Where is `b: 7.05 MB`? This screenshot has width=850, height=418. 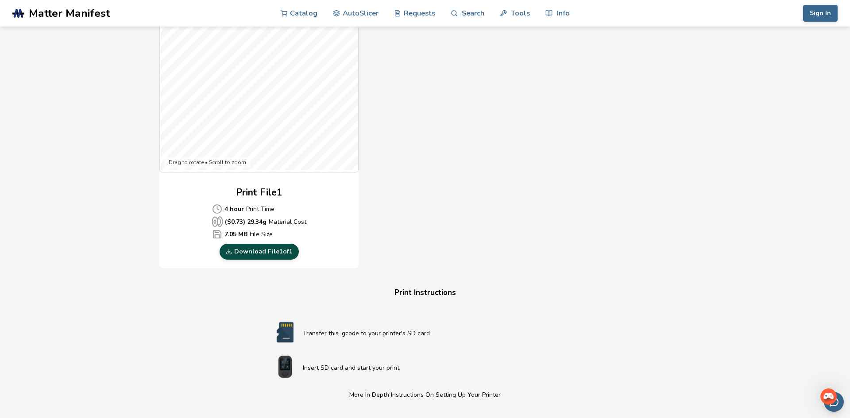
b: 7.05 MB is located at coordinates (236, 234).